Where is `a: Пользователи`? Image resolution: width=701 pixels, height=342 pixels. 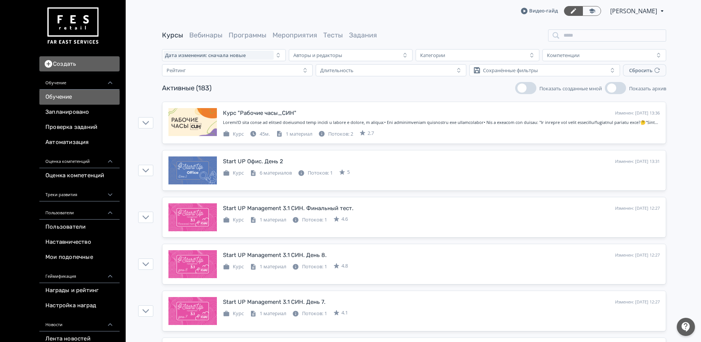 a: Пользователи is located at coordinates (79, 227).